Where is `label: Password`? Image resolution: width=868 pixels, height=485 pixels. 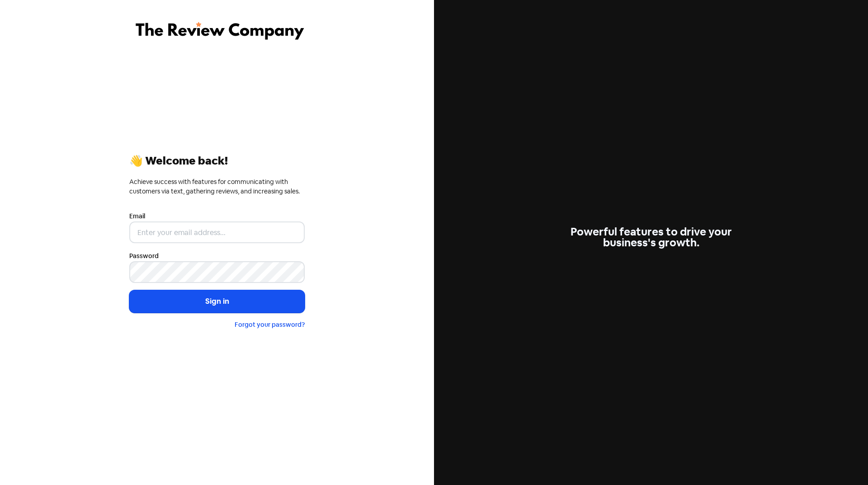
label: Password is located at coordinates (143, 256).